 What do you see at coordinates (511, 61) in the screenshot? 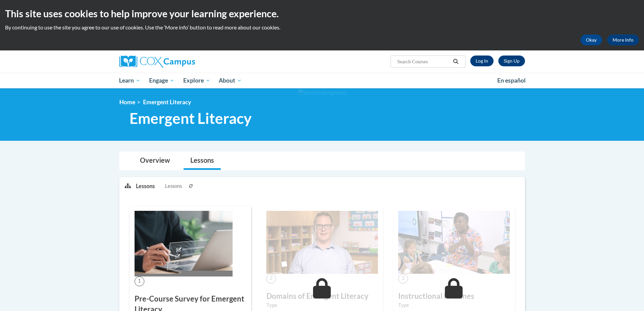
I see `a: Register` at bounding box center [511, 61].